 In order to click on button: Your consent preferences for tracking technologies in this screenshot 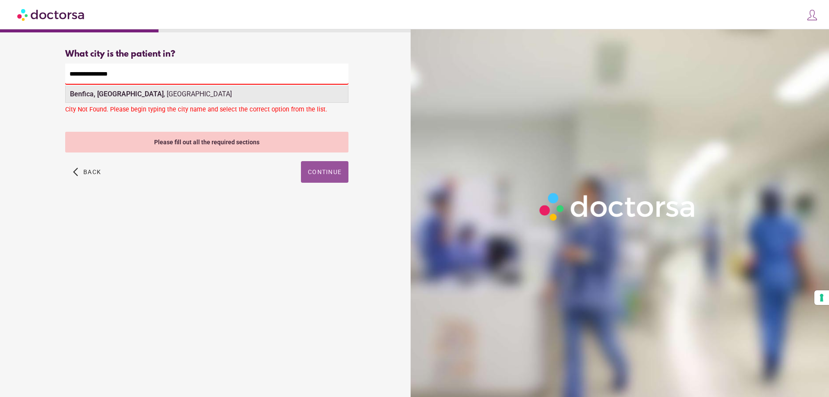, I will do `click(822, 298)`.